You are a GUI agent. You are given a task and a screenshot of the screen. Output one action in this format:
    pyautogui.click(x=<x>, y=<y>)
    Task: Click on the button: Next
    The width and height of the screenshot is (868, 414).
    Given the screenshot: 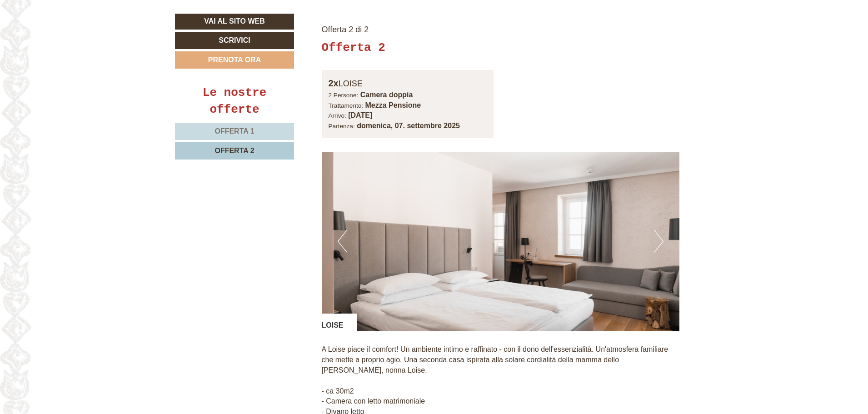 What is the action you would take?
    pyautogui.click(x=658, y=242)
    